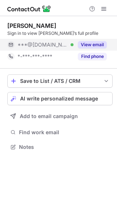  Describe the element at coordinates (64, 147) in the screenshot. I see `span: Notes` at that location.